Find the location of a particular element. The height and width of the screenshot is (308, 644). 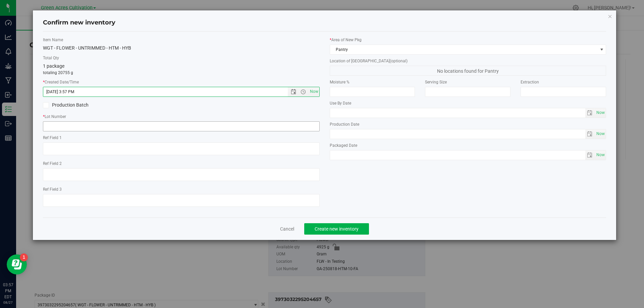

label: Moisture % is located at coordinates (372, 82).